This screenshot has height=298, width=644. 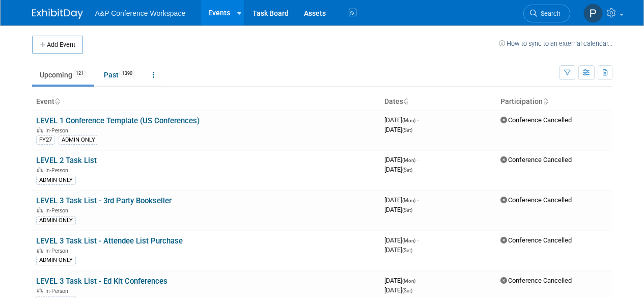 What do you see at coordinates (58, 45) in the screenshot?
I see `button: Add Event` at bounding box center [58, 45].